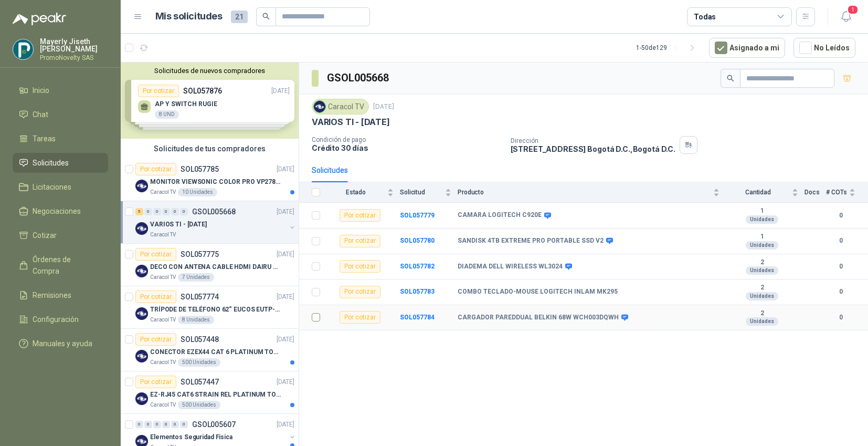 This screenshot has width=868, height=446. What do you see at coordinates (215, 310) in the screenshot?
I see `p: TRÍPODE DE TELÉFONO 62“ EUCOS EUTP-010` at bounding box center [215, 310].